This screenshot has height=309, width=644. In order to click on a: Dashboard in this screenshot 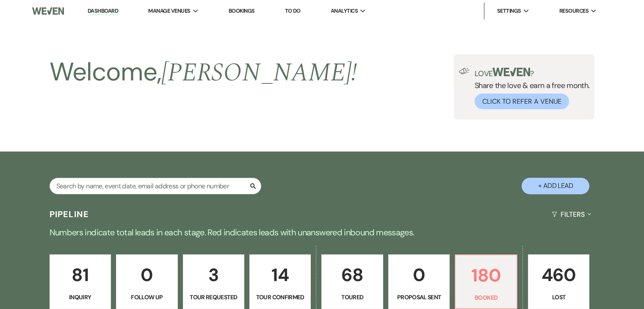, I will do `click(103, 11)`.